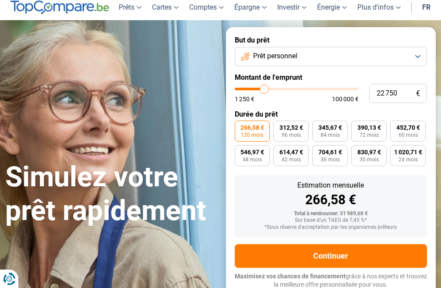  I want to click on label: But du prêt, so click(331, 40).